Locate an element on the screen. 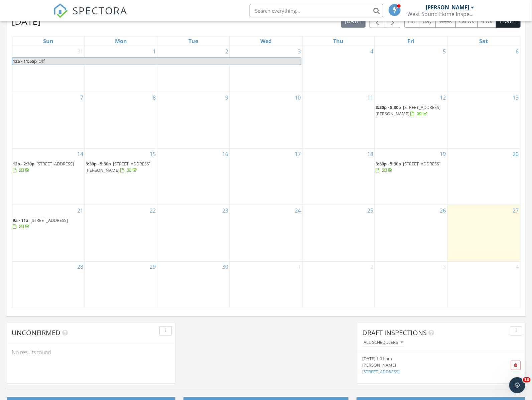 Image resolution: width=532 pixels, height=400 pixels. a: Go to October 3, 2025 is located at coordinates (444, 267).